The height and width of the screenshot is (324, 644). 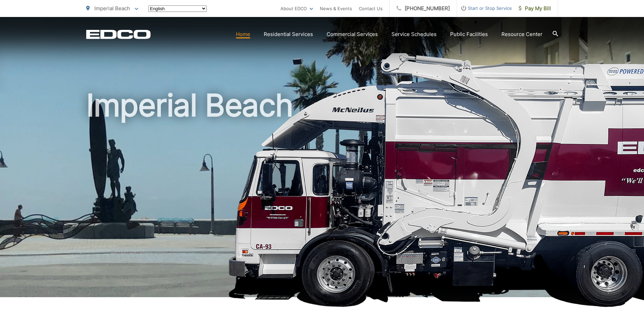 I want to click on a: Service Schedules, so click(x=414, y=35).